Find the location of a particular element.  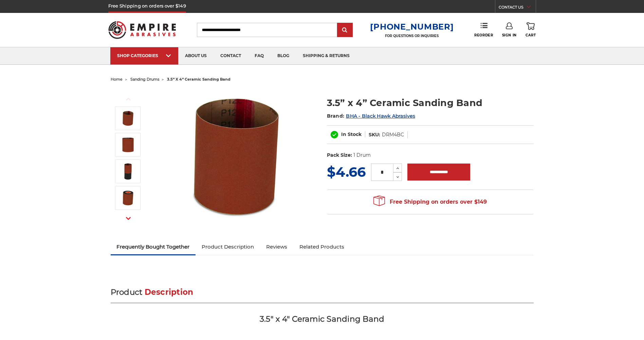

a: blog is located at coordinates (283, 56).